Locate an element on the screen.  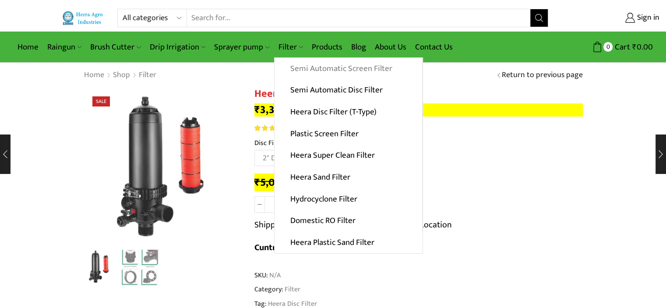
bdi: 5,000.00 is located at coordinates (279, 182).